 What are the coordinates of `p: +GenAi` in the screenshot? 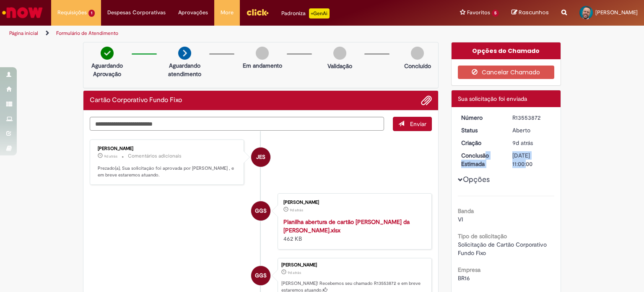 It's located at (319, 14).